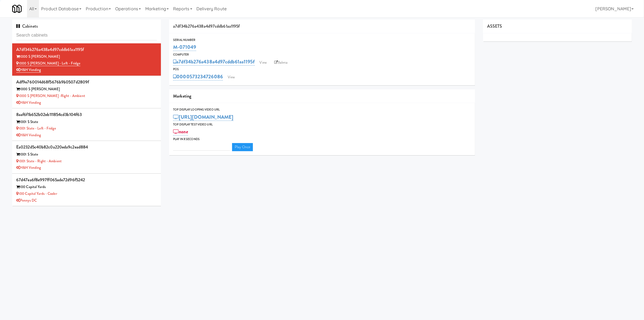  I want to click on a: M-071049, so click(185, 47).